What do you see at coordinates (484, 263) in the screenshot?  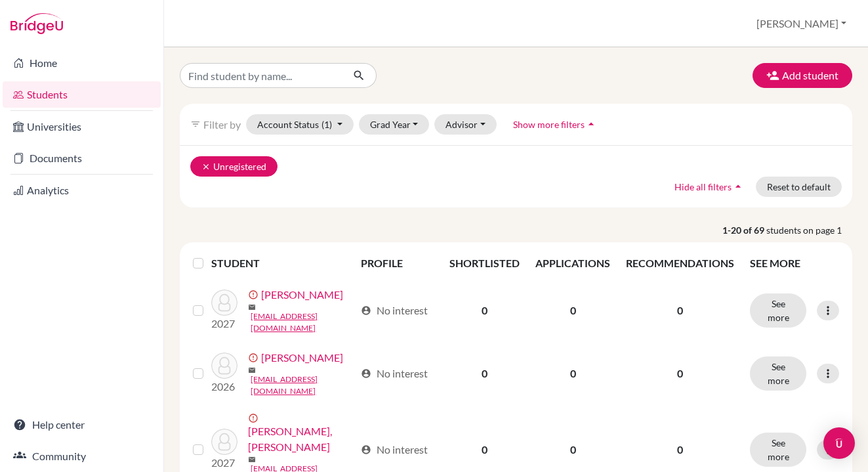 I see `th: SHORTLISTED` at bounding box center [484, 263].